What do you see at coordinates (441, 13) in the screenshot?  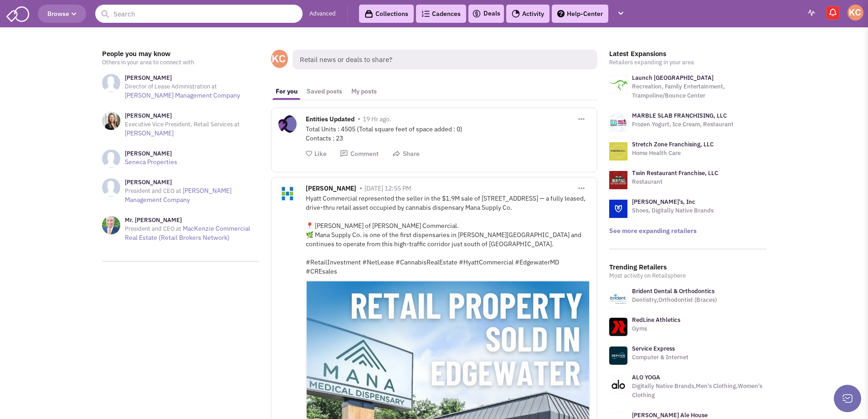 I see `a: Cadences` at bounding box center [441, 13].